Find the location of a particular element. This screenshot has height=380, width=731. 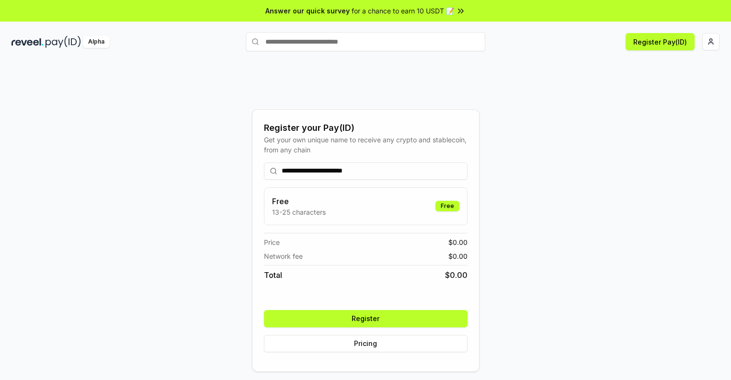

span: Total is located at coordinates (273, 275).